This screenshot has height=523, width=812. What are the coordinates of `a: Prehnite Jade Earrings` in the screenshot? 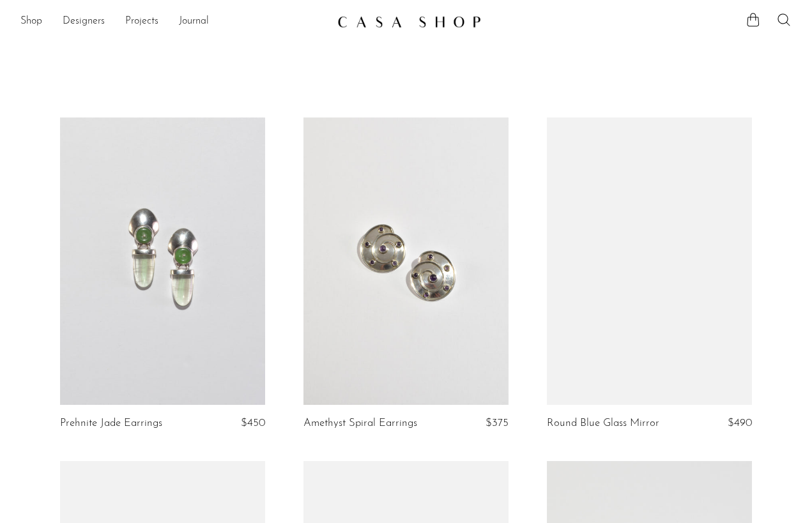 It's located at (111, 423).